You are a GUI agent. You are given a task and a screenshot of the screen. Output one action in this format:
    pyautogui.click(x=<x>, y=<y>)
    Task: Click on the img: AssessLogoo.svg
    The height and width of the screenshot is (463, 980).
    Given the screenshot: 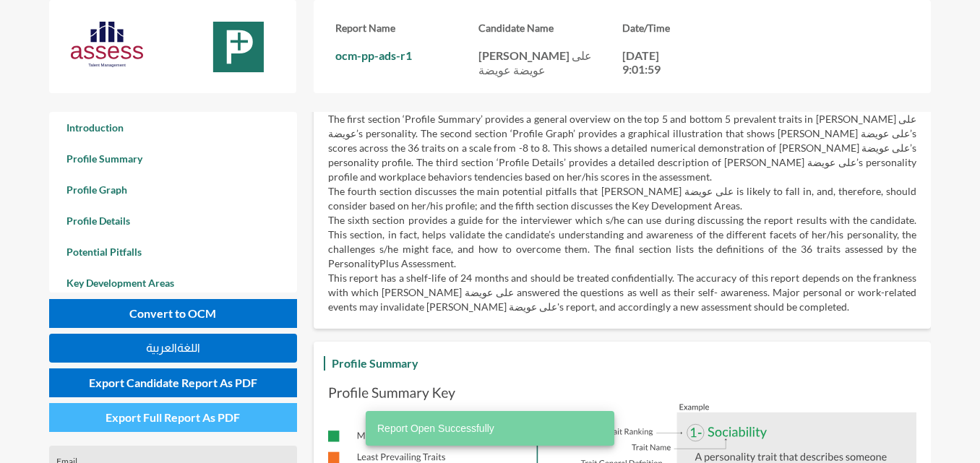 What is the action you would take?
    pyautogui.click(x=107, y=44)
    